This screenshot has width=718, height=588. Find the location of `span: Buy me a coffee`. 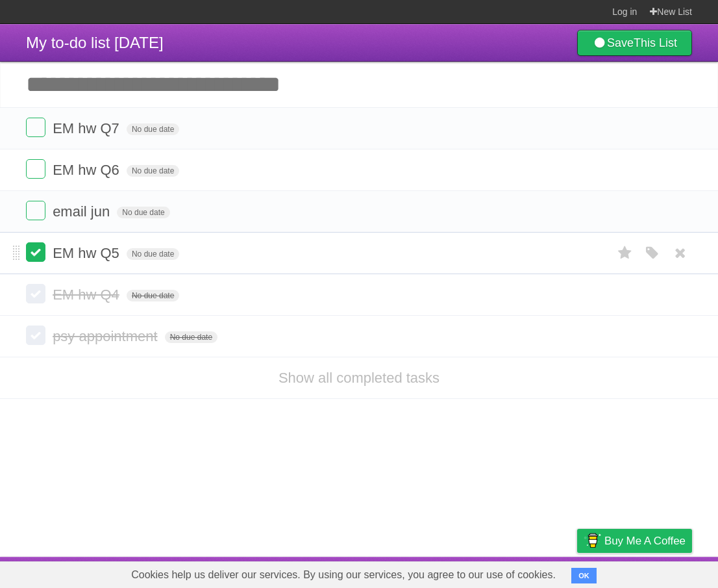

span: Buy me a coffee is located at coordinates (645, 541).